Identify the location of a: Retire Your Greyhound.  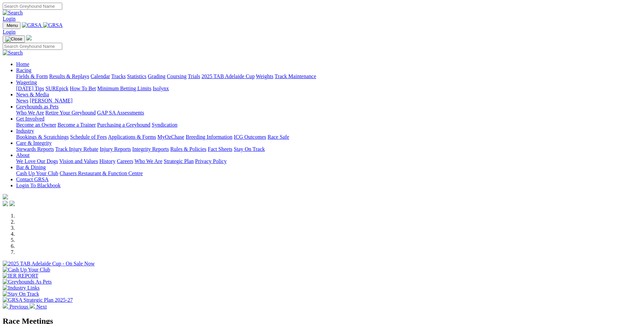
(71, 112).